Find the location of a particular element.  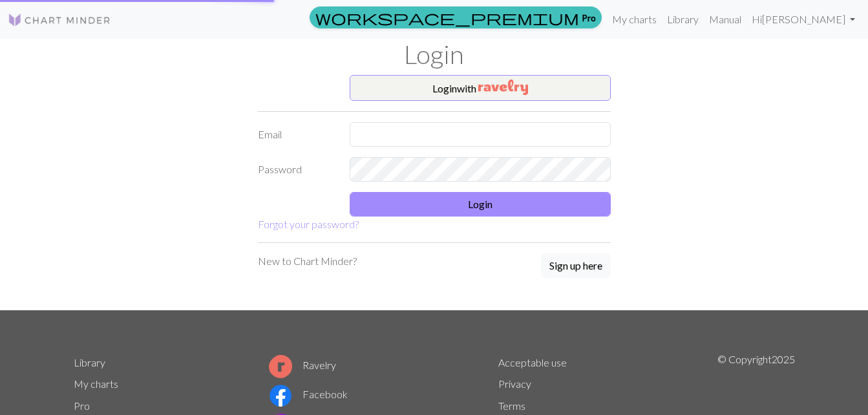

h1: Login is located at coordinates (434, 54).